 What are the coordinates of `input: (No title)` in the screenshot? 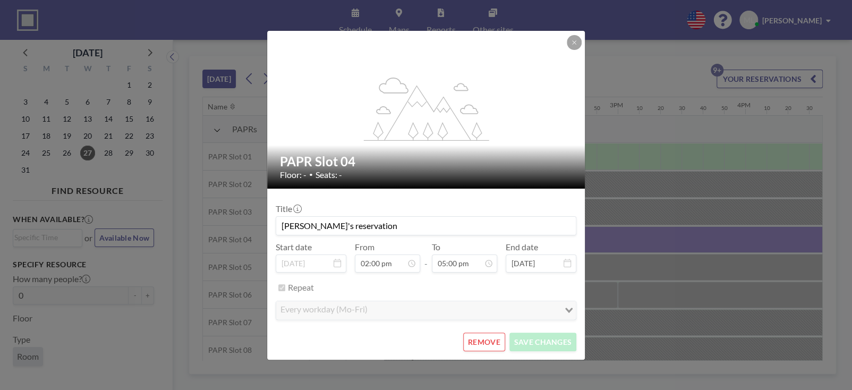 It's located at (426, 226).